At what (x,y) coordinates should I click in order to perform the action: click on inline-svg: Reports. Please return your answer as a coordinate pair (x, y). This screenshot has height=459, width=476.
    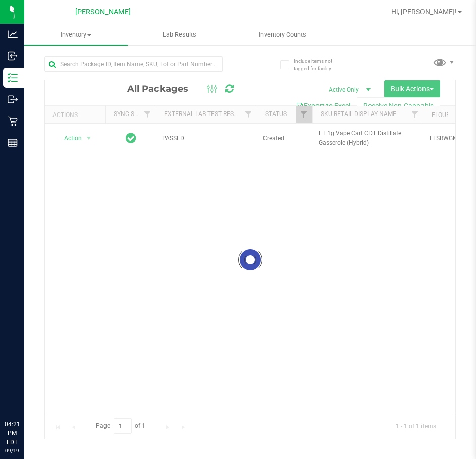
    Looking at the image, I should click on (12, 142).